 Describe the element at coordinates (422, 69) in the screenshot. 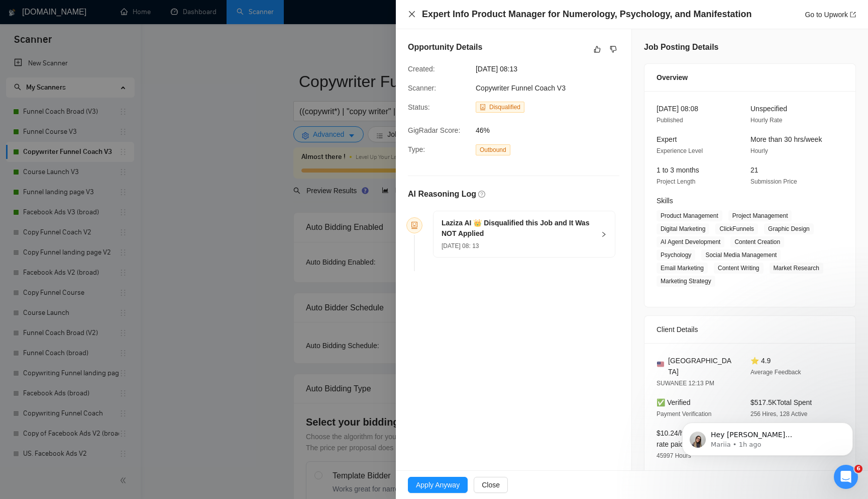

I see `span: Created:` at that location.